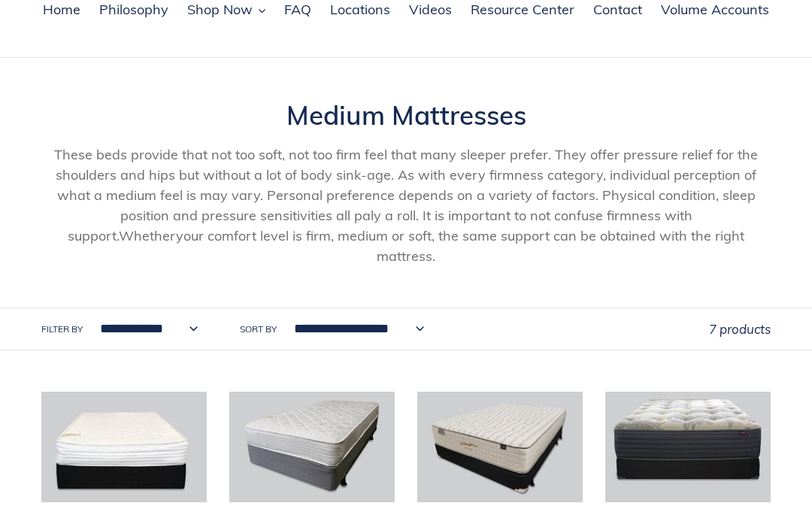 The height and width of the screenshot is (506, 812). What do you see at coordinates (430, 11) in the screenshot?
I see `span: Videos` at bounding box center [430, 11].